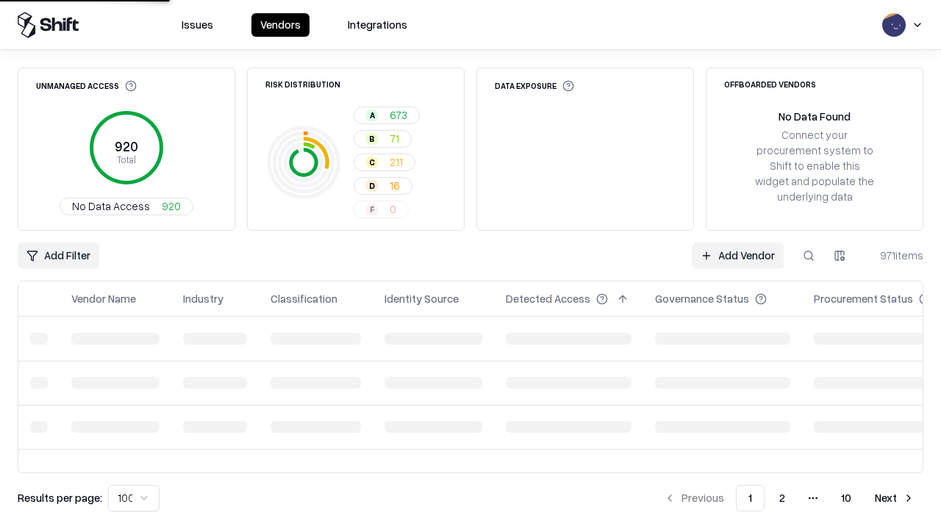  I want to click on div: A, so click(372, 115).